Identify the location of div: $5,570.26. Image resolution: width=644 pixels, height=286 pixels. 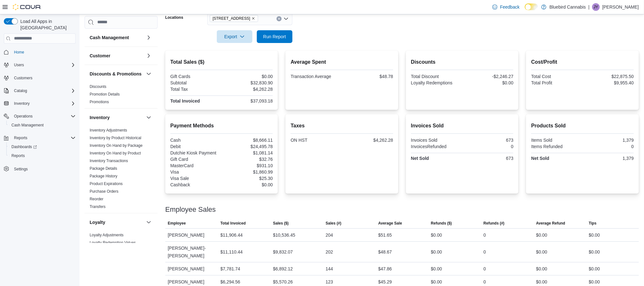
(283, 282).